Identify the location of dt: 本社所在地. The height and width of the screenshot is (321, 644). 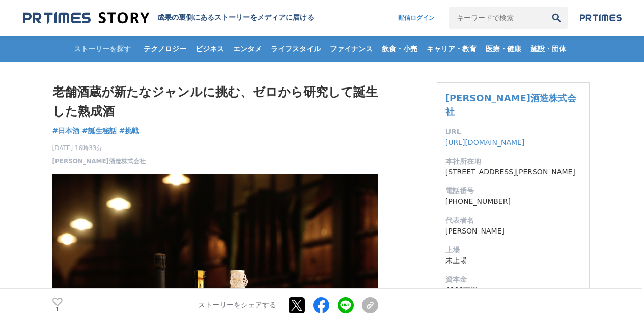
(513, 161).